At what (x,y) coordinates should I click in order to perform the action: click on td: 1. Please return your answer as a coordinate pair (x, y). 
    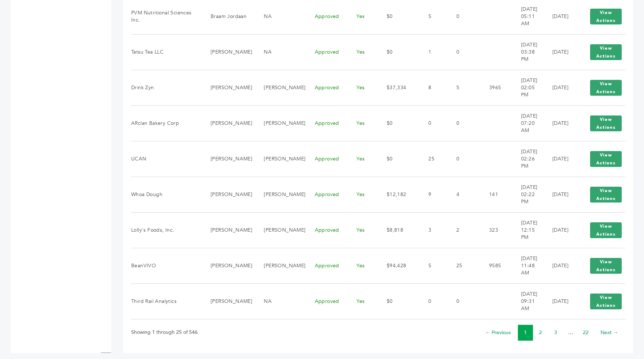
    Looking at the image, I should click on (433, 52).